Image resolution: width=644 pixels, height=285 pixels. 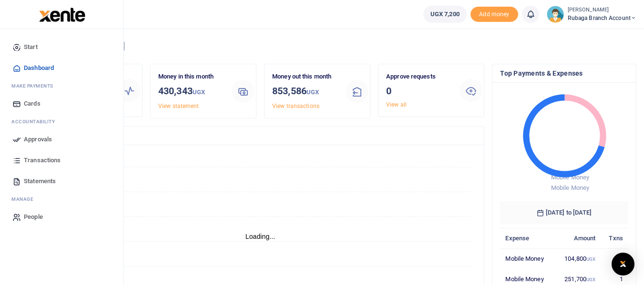 What do you see at coordinates (61, 181) in the screenshot?
I see `a: Statements` at bounding box center [61, 181].